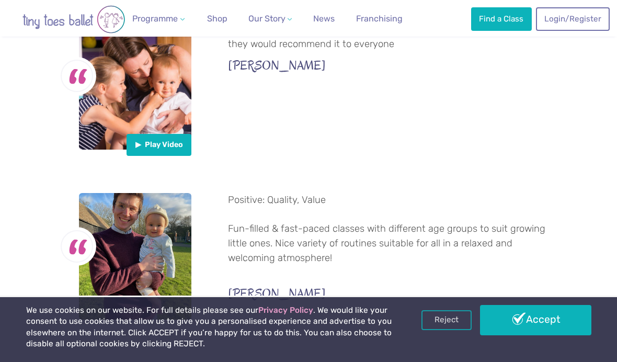 This screenshot has width=617, height=362. What do you see at coordinates (379, 19) in the screenshot?
I see `a: Franchising` at bounding box center [379, 19].